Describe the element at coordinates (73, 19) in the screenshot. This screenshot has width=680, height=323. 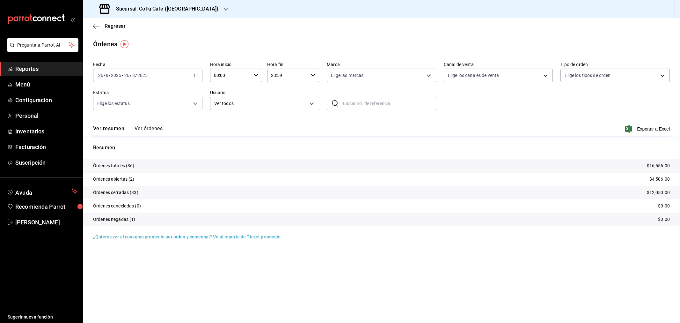
I see `button: open_drawer_menu` at that location.